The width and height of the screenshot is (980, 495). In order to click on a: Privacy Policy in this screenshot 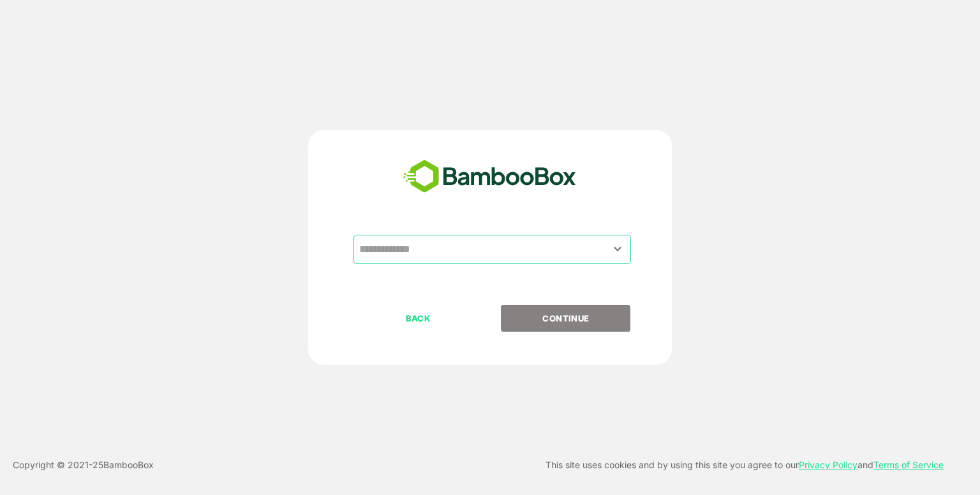, I will do `click(828, 464)`.